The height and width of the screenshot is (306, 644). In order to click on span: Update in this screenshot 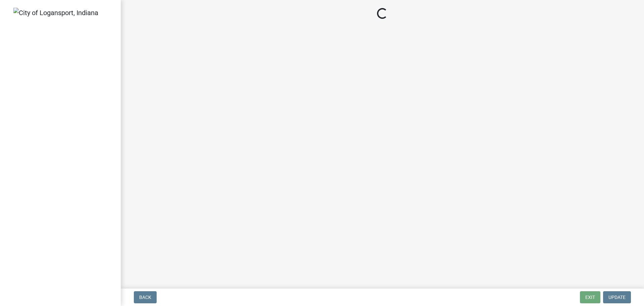, I will do `click(617, 297)`.